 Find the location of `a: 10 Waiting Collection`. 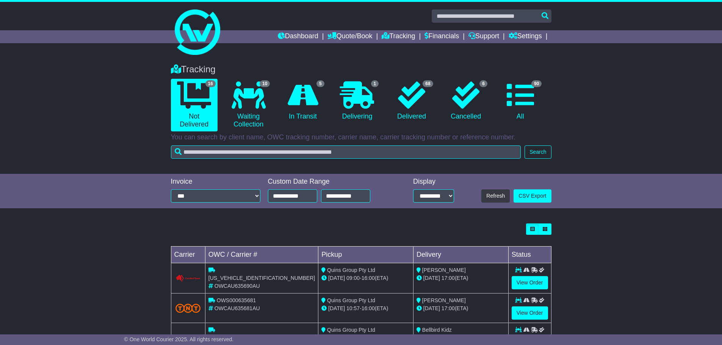

a: 10 Waiting Collection is located at coordinates (248, 105).